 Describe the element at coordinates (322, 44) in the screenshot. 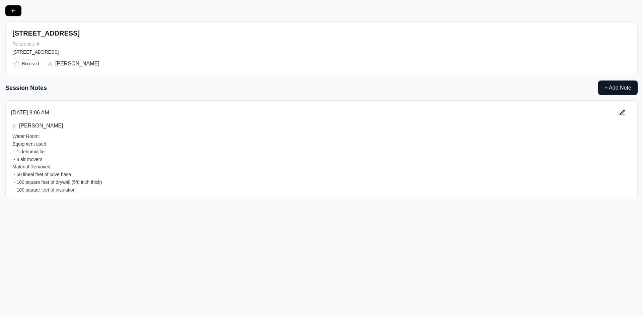

I see `div: Reference: #` at that location.